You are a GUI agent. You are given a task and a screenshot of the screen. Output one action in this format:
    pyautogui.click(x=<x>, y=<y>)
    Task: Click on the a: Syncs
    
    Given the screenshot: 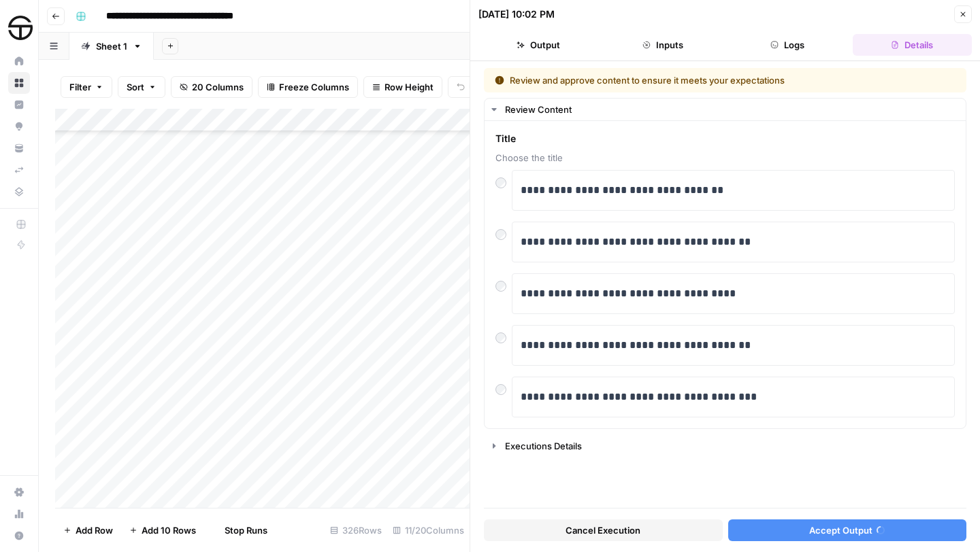 What is the action you would take?
    pyautogui.click(x=19, y=170)
    